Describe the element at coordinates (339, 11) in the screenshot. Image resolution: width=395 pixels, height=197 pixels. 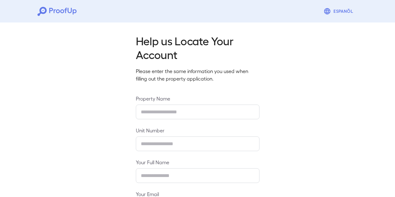
I see `button: Espanõl` at that location.